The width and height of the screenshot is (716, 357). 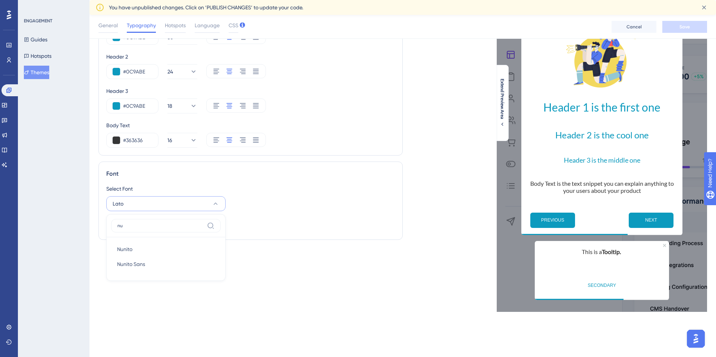 What do you see at coordinates (141, 25) in the screenshot?
I see `span: Typography` at bounding box center [141, 25].